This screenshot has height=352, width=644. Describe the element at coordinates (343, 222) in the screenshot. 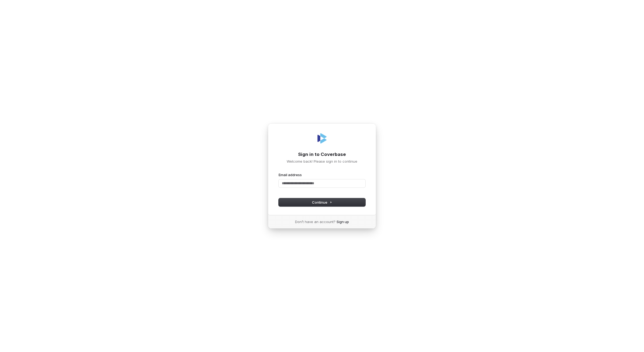

I see `a: Sign up` at that location.